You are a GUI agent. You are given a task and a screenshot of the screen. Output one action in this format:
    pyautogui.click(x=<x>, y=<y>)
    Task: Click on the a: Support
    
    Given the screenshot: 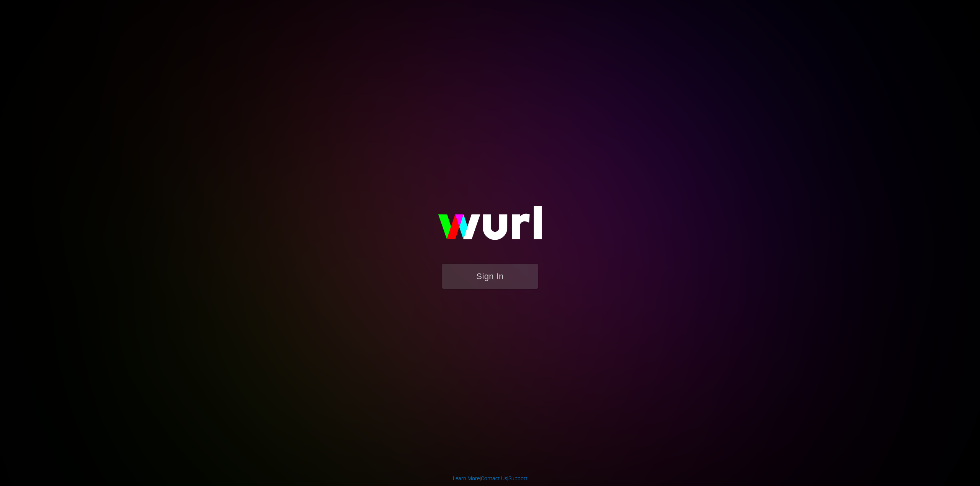 What is the action you would take?
    pyautogui.click(x=518, y=479)
    